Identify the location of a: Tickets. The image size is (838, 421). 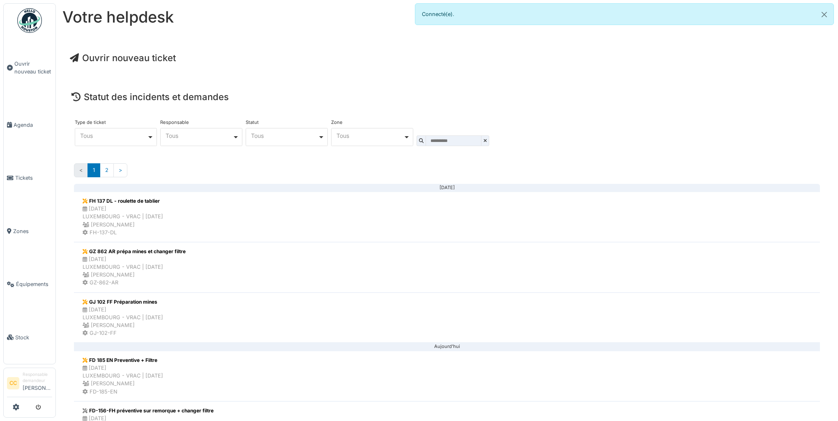
(30, 178).